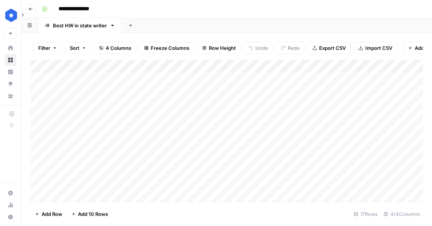  I want to click on a: Best HW in state writer, so click(80, 25).